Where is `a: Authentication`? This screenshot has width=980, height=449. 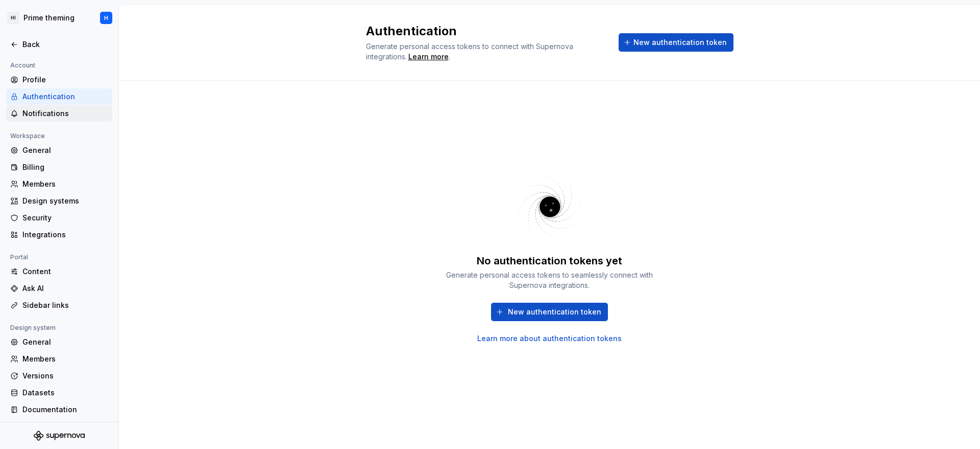
a: Authentication is located at coordinates (59, 96).